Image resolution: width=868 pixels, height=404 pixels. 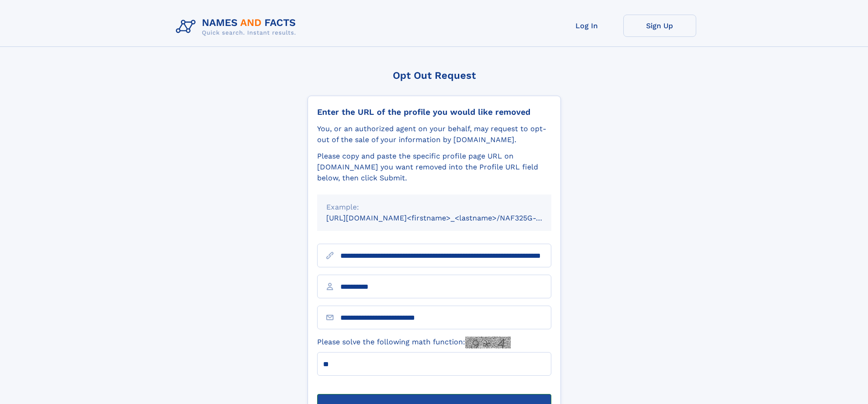 I want to click on a: Sign Up, so click(x=659, y=26).